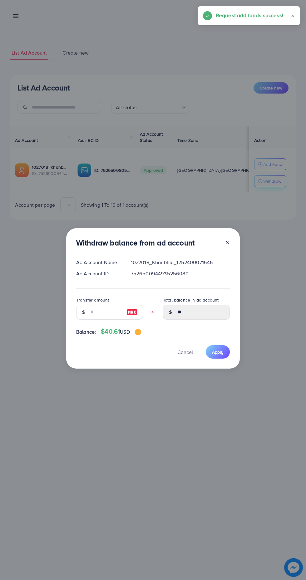 Image resolution: width=306 pixels, height=580 pixels. Describe the element at coordinates (185, 352) in the screenshot. I see `span: Cancel` at that location.